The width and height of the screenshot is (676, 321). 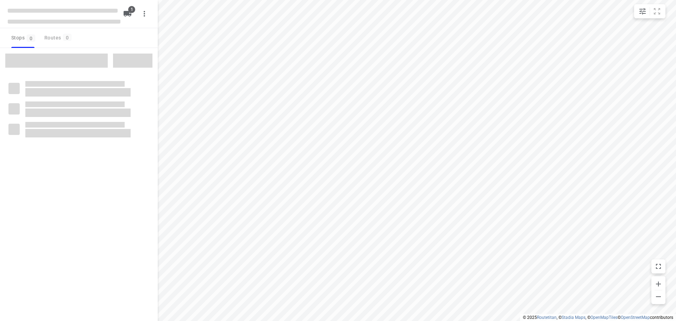 I want to click on button: Map settings, so click(x=643, y=11).